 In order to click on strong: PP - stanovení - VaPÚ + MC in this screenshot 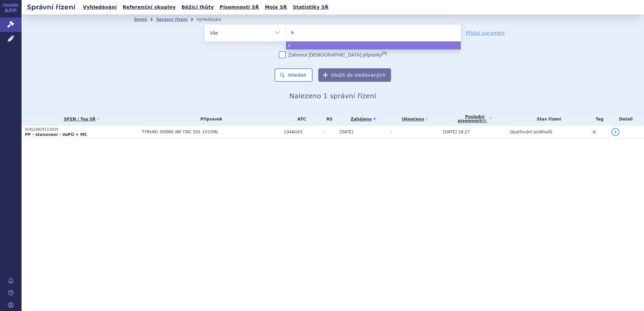, I will do `click(56, 134)`.